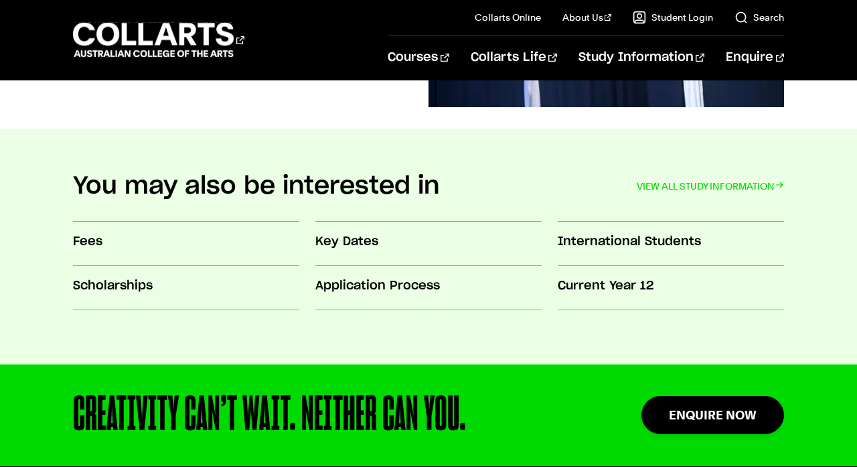 The image size is (857, 467). Describe the element at coordinates (587, 17) in the screenshot. I see `a: About Us` at that location.